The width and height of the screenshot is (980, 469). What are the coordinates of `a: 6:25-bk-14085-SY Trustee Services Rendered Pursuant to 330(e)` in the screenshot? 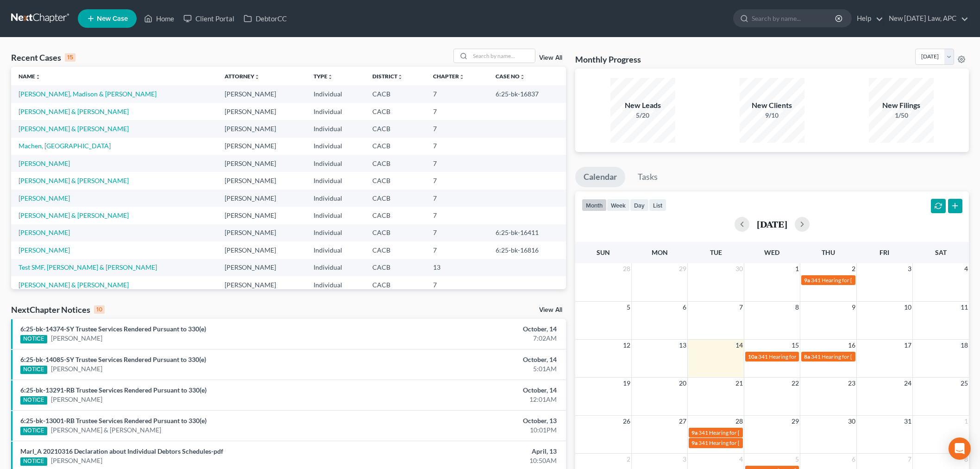 It's located at (113, 359).